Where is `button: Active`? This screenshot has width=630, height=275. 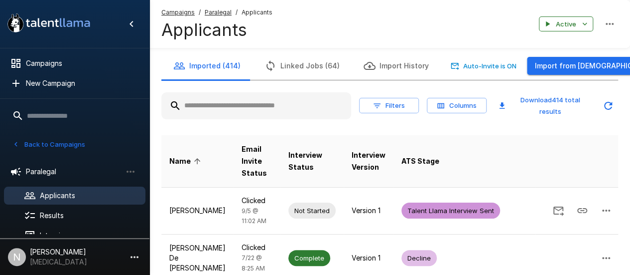 button: Active is located at coordinates (566, 24).